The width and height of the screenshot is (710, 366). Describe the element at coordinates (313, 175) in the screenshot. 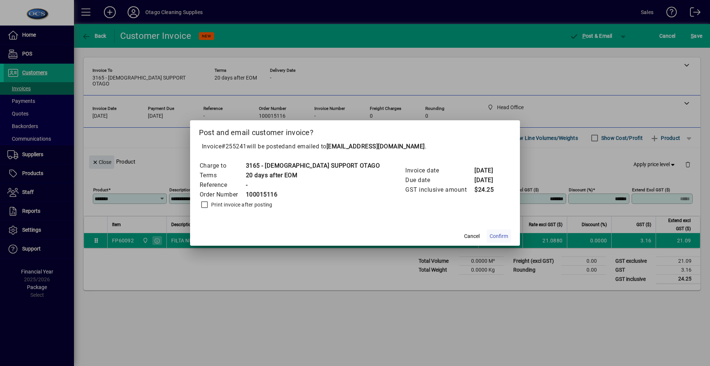

I see `td: 20 days after EOM` at that location.